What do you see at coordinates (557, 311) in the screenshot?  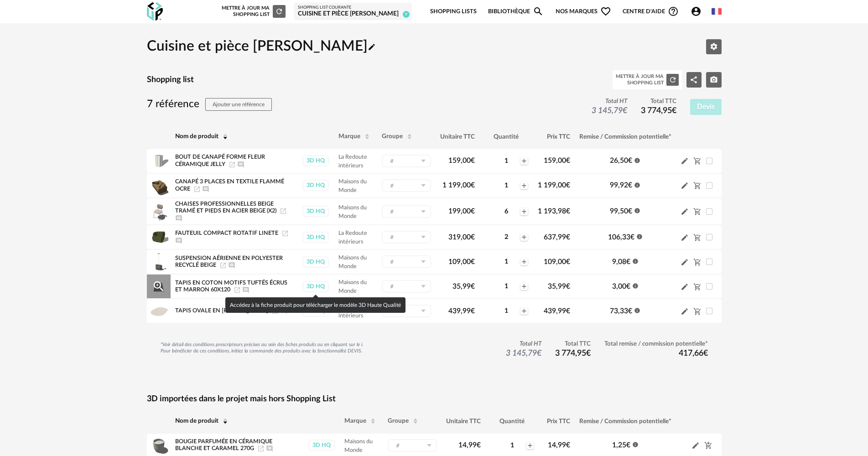 I see `span: 439,99` at bounding box center [557, 311].